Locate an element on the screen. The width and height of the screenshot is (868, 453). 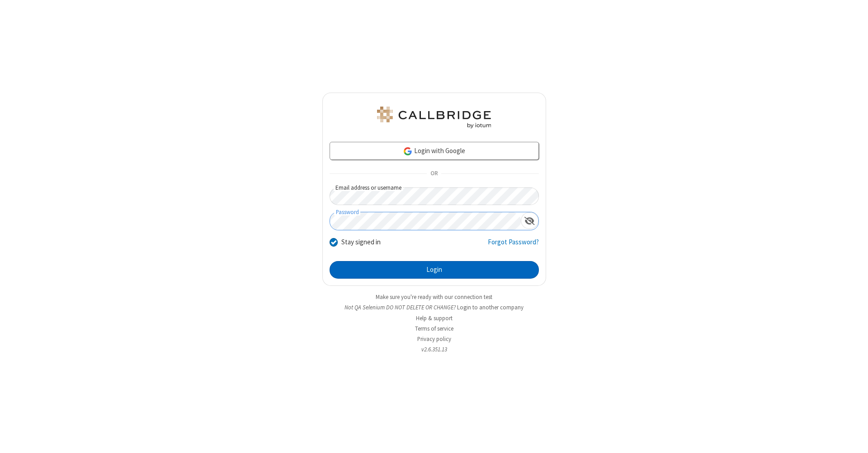
a: Forgot Password? is located at coordinates (513, 246).